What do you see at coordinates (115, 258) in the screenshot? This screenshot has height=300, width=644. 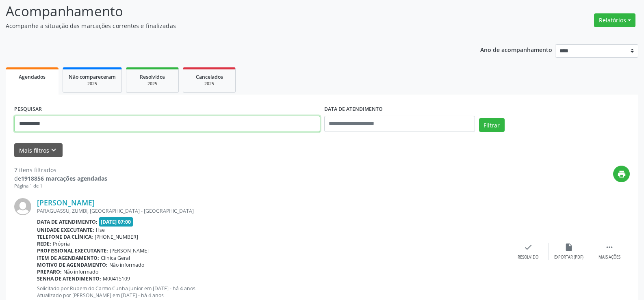 I see `span: Clinica Geral` at bounding box center [115, 258].